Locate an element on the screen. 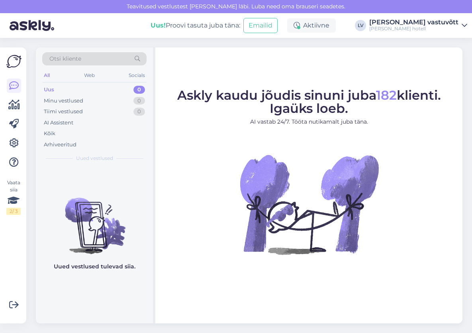 The width and height of the screenshot is (472, 333). b: Uus! is located at coordinates (158, 25).